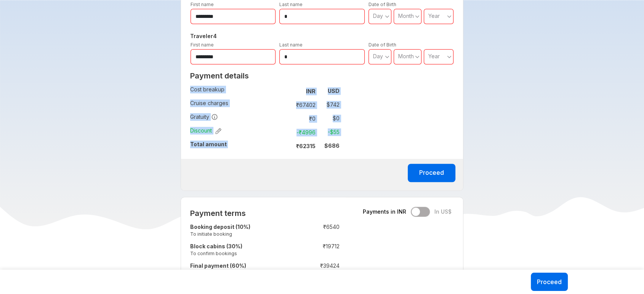  I want to click on h2: Payment terms, so click(265, 213).